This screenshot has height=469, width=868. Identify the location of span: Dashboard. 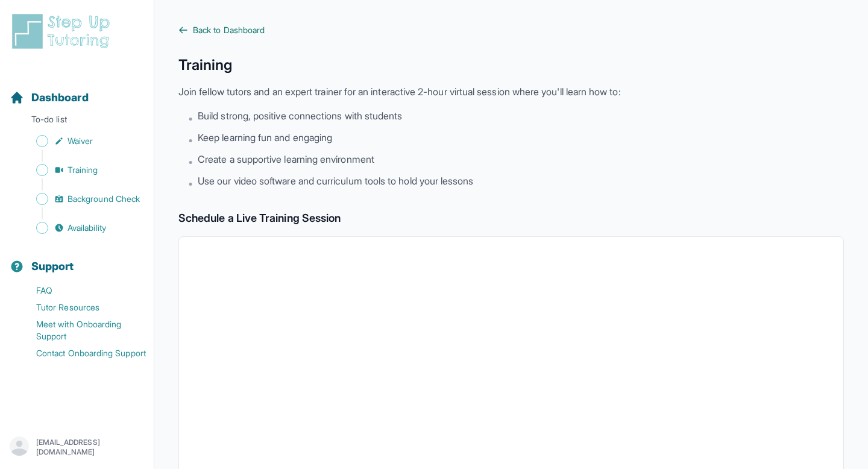
(59, 97).